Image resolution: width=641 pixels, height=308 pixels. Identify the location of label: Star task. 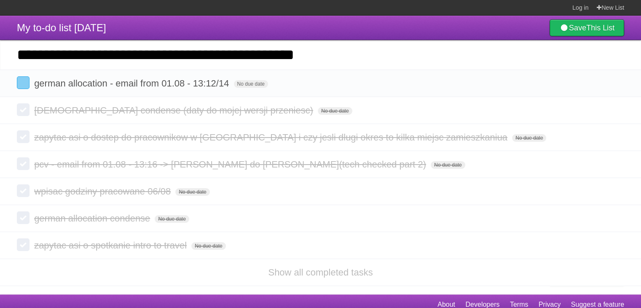
(581, 83).